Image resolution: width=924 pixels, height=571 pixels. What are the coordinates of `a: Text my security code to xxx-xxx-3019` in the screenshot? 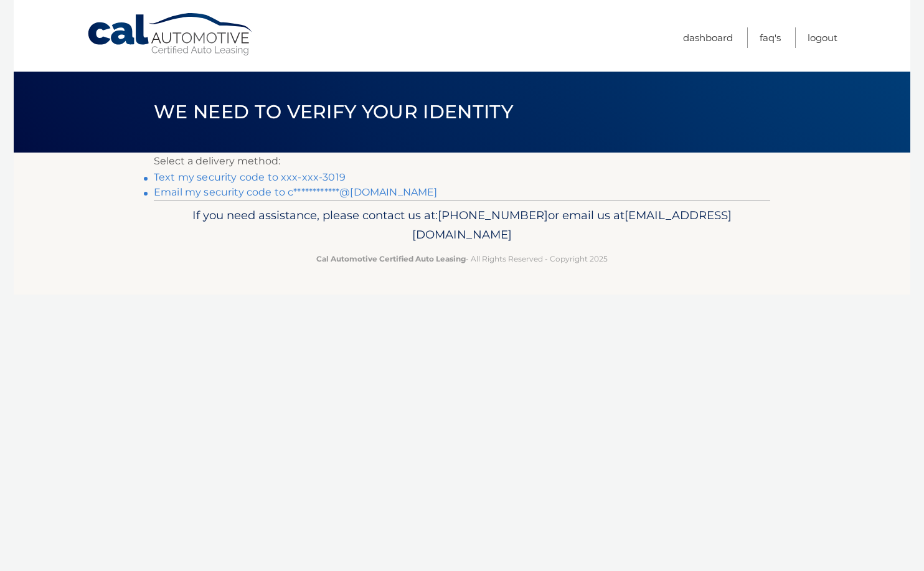 It's located at (249, 176).